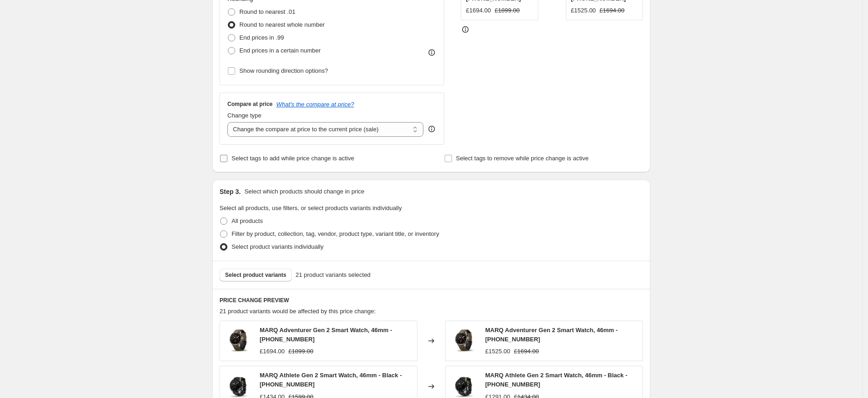 This screenshot has height=398, width=868. What do you see at coordinates (255, 275) in the screenshot?
I see `span: Select product variants` at bounding box center [255, 275].